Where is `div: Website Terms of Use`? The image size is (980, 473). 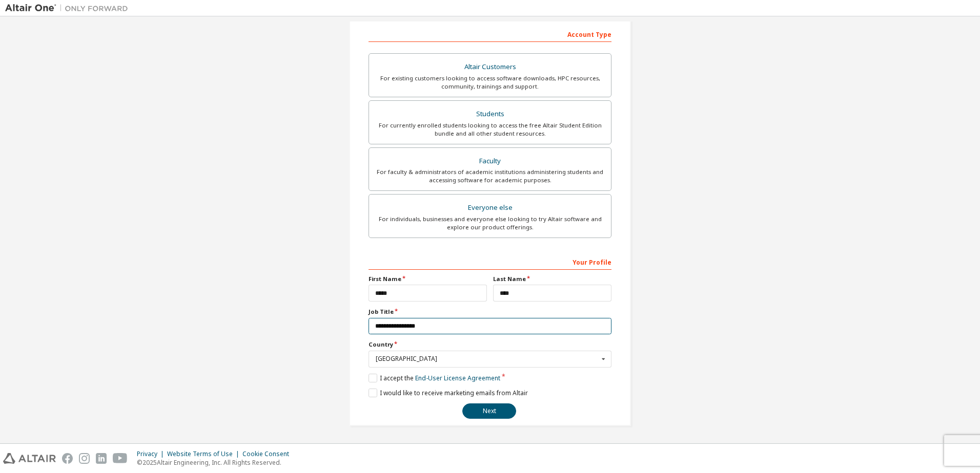 div: Website Terms of Use is located at coordinates (204, 454).